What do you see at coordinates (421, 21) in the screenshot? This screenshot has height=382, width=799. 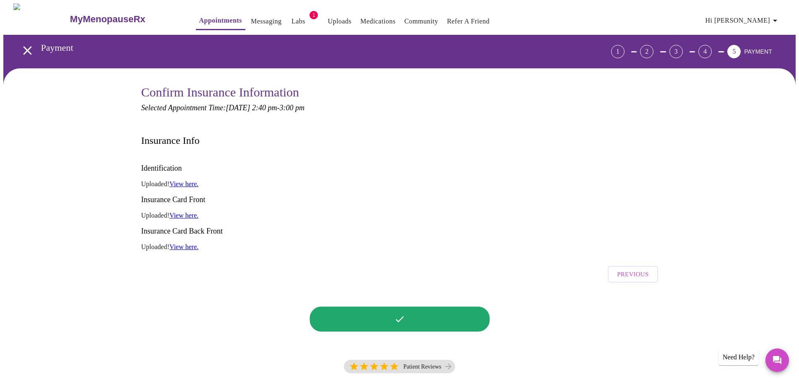 I see `button: Community` at bounding box center [421, 21].